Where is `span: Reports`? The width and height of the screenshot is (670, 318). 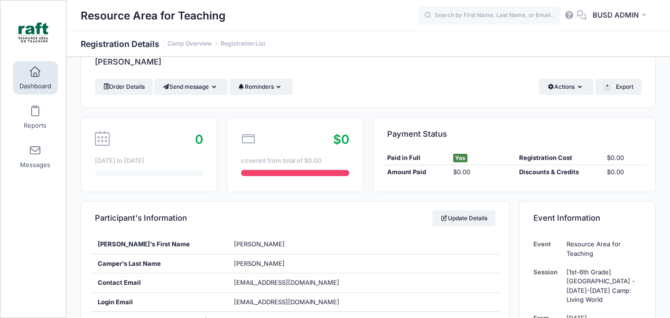
span: Reports is located at coordinates (35, 125).